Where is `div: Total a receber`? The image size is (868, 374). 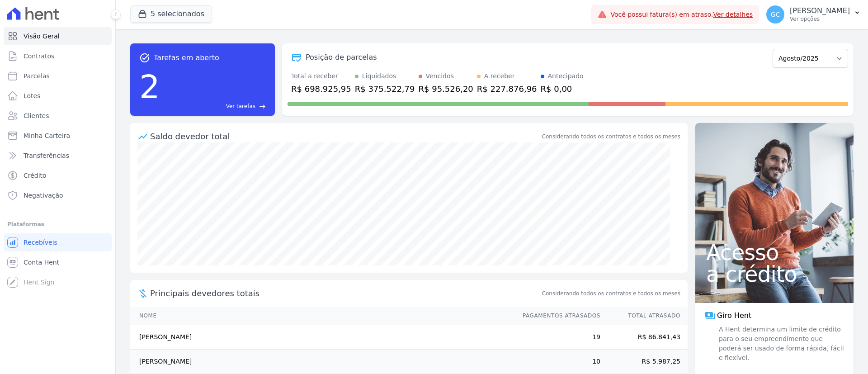 div: Total a receber is located at coordinates (321, 76).